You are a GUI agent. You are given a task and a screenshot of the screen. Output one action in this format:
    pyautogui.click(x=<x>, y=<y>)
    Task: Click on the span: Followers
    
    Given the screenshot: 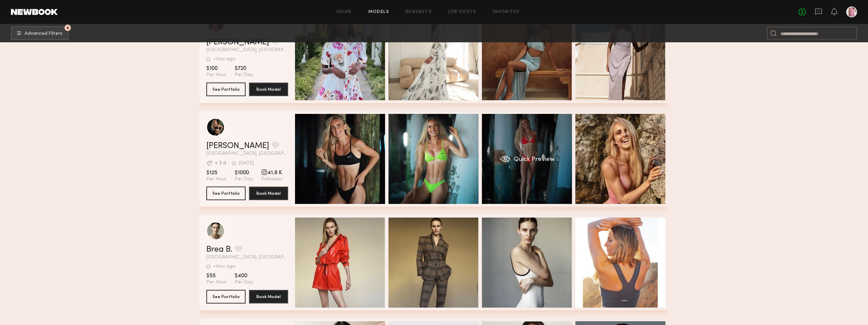 What is the action you would take?
    pyautogui.click(x=272, y=179)
    